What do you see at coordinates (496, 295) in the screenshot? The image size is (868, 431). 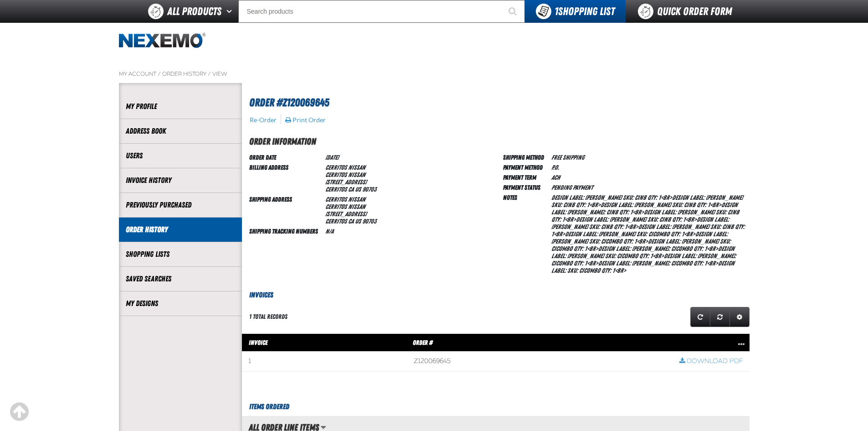 I see `h3: Invoices` at bounding box center [496, 295].